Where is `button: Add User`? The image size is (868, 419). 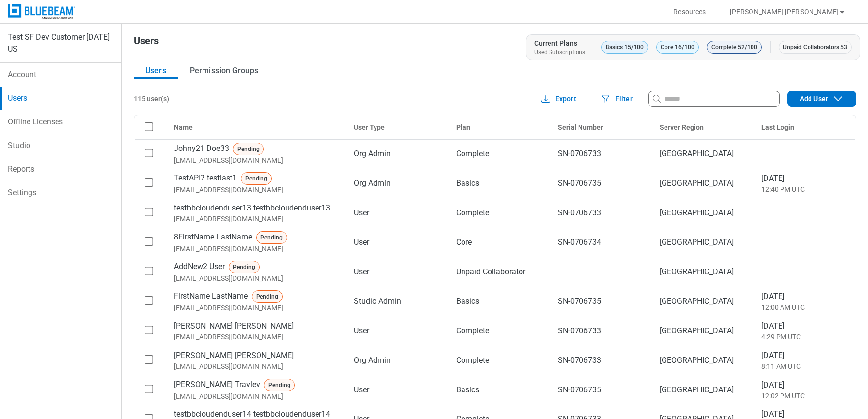 button: Add User is located at coordinates (821, 99).